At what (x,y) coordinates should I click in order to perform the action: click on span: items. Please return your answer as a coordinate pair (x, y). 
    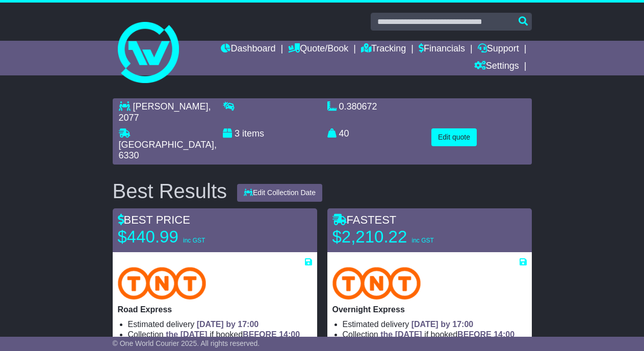
    Looking at the image, I should click on (253, 133).